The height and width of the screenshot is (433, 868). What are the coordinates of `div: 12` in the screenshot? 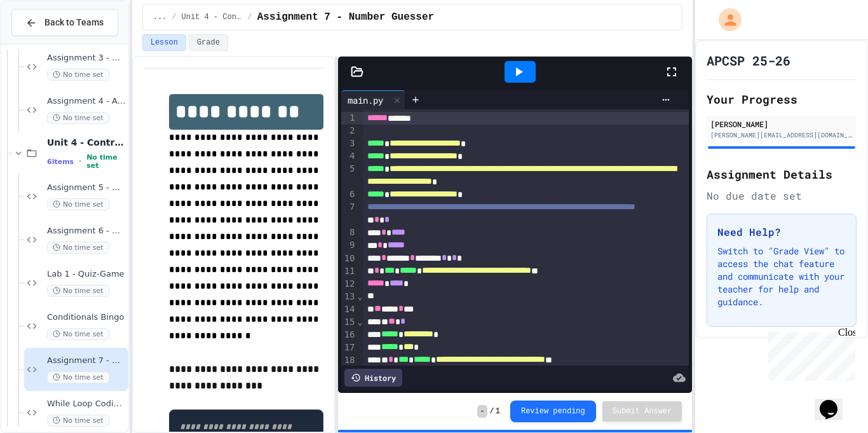 It's located at (349, 284).